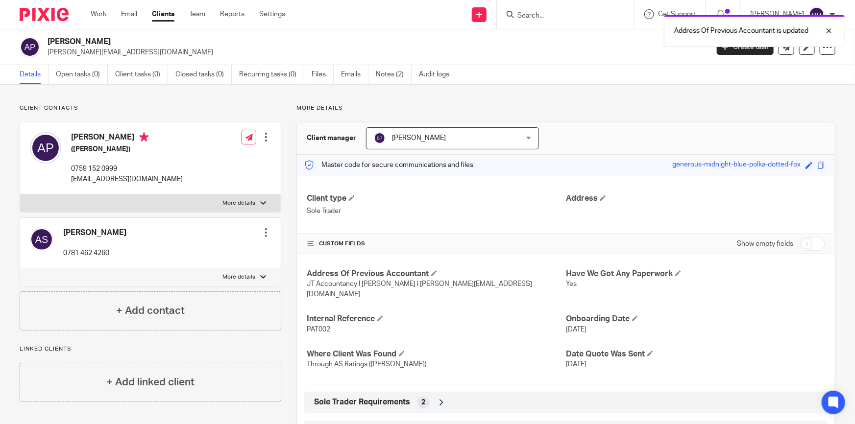  What do you see at coordinates (393, 74) in the screenshot?
I see `a: Notes (2)` at bounding box center [393, 74].